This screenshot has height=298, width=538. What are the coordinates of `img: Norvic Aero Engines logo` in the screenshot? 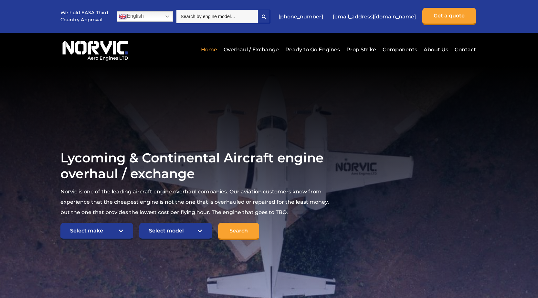 It's located at (95, 49).